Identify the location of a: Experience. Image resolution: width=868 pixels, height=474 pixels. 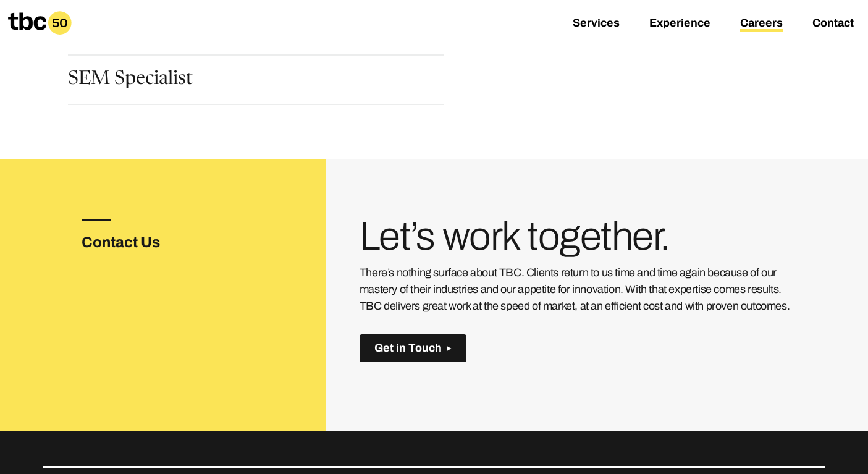
(680, 24).